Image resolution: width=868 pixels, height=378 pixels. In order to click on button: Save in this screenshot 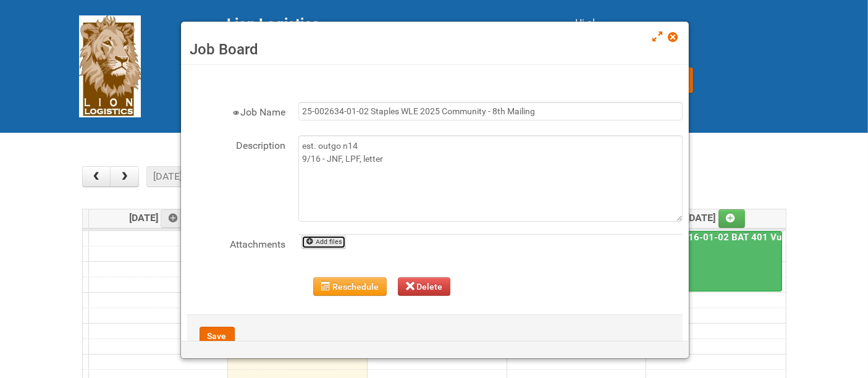, I will do `click(217, 336)`.